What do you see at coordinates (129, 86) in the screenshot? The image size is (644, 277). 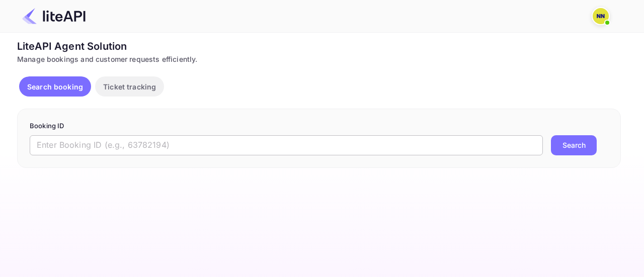 I see `p: Ticket tracking` at bounding box center [129, 86].